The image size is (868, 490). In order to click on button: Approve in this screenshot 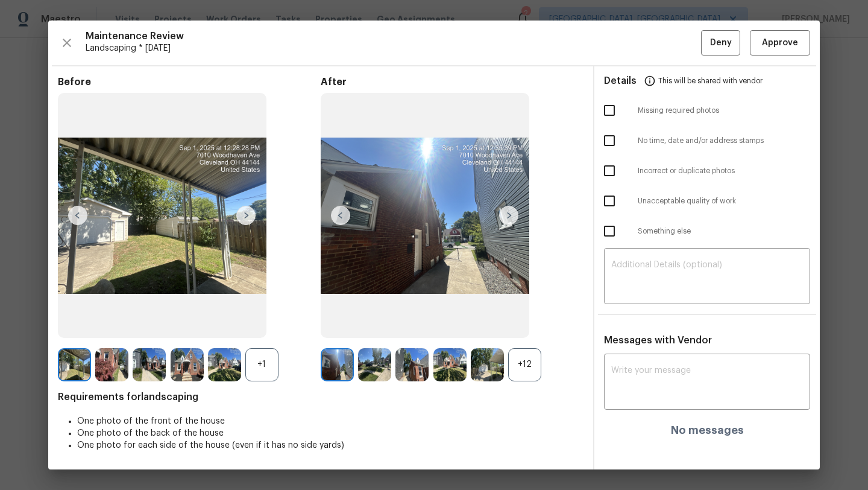, I will do `click(780, 43)`.